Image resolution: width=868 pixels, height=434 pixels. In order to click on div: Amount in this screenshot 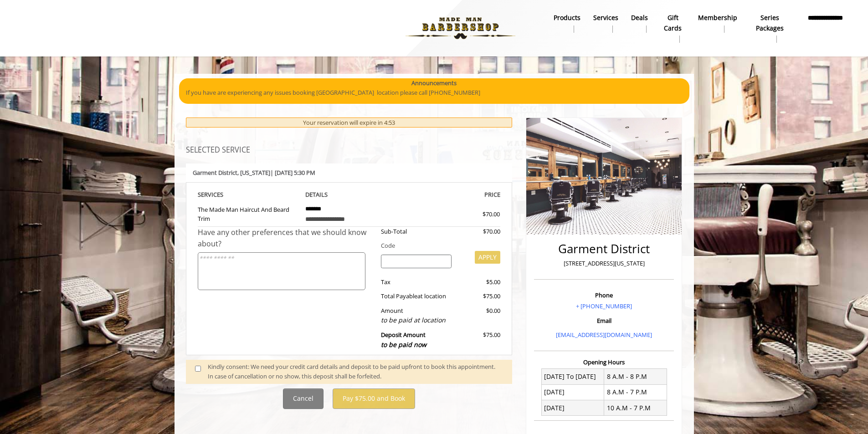, I will do `click(416, 315)`.